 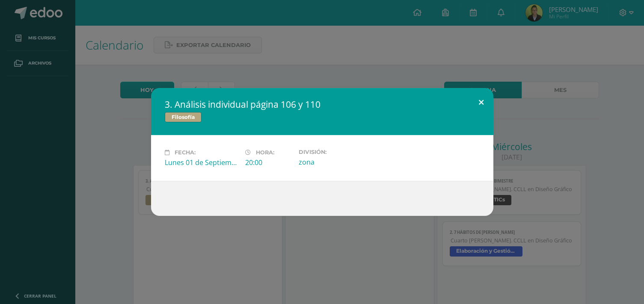 What do you see at coordinates (336, 152) in the screenshot?
I see `label: División:` at bounding box center [336, 152].